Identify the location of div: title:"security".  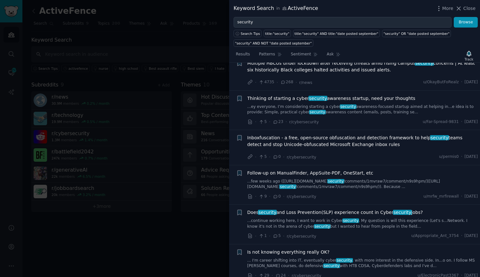
(278, 34).